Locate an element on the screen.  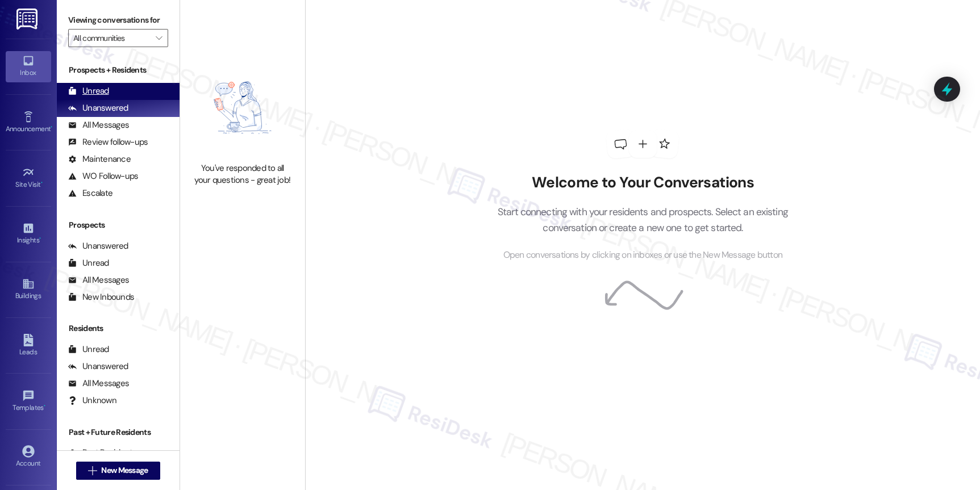
a: Buildings is located at coordinates (28, 289).